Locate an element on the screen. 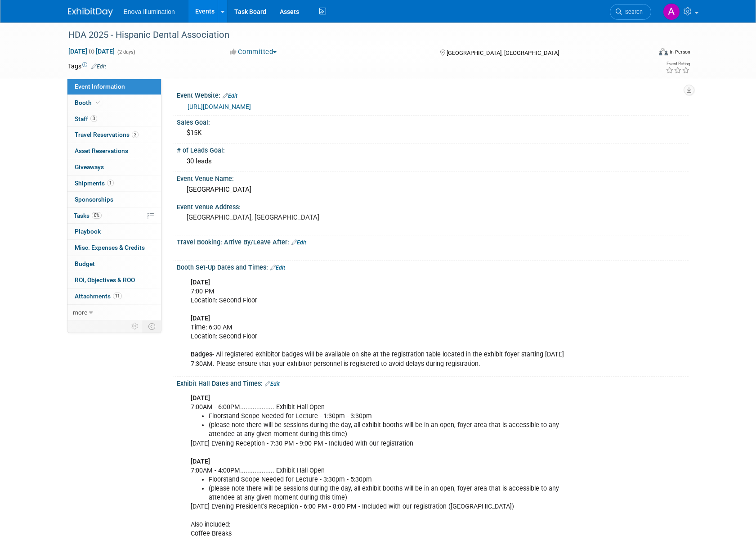 This screenshot has width=756, height=536. span: 2 is located at coordinates (135, 135).